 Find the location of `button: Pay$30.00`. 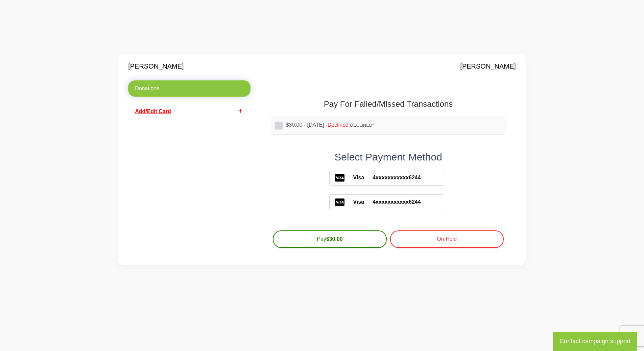

button: Pay$30.00 is located at coordinates (330, 239).